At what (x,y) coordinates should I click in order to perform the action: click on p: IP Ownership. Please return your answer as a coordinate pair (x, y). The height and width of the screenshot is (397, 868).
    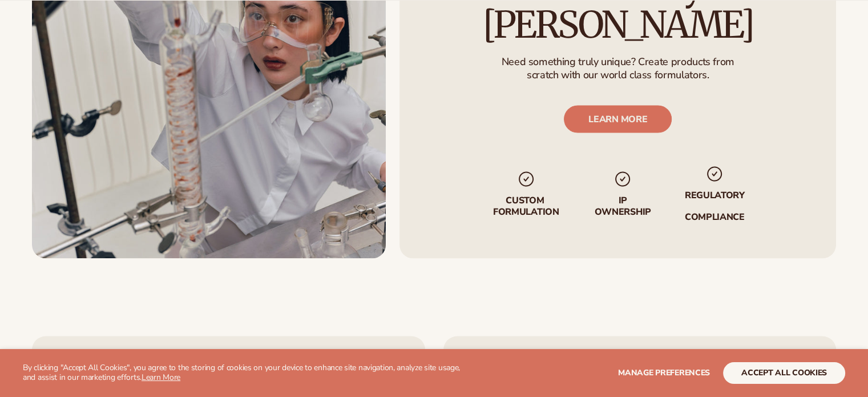
    Looking at the image, I should click on (622, 205).